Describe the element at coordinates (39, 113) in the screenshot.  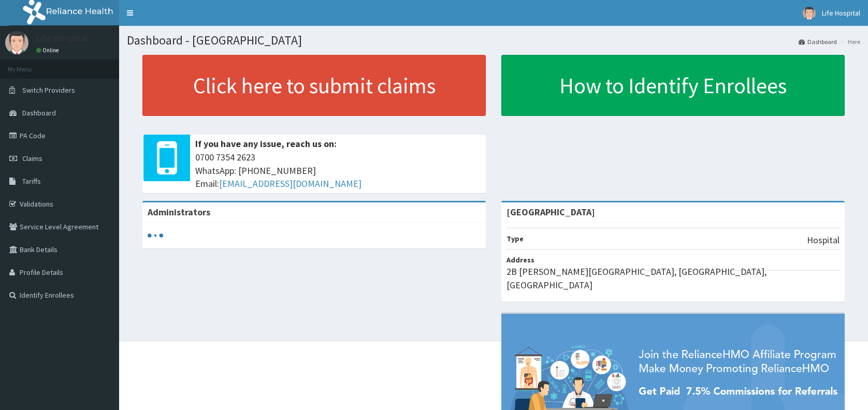
I see `span: Dashboard` at that location.